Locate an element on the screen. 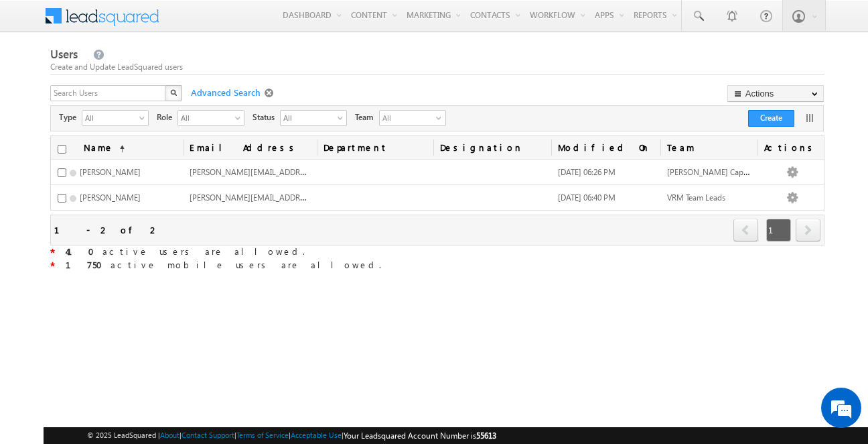 The height and width of the screenshot is (444, 868). span: Your Leadsquared Account Number is is located at coordinates (420, 435).